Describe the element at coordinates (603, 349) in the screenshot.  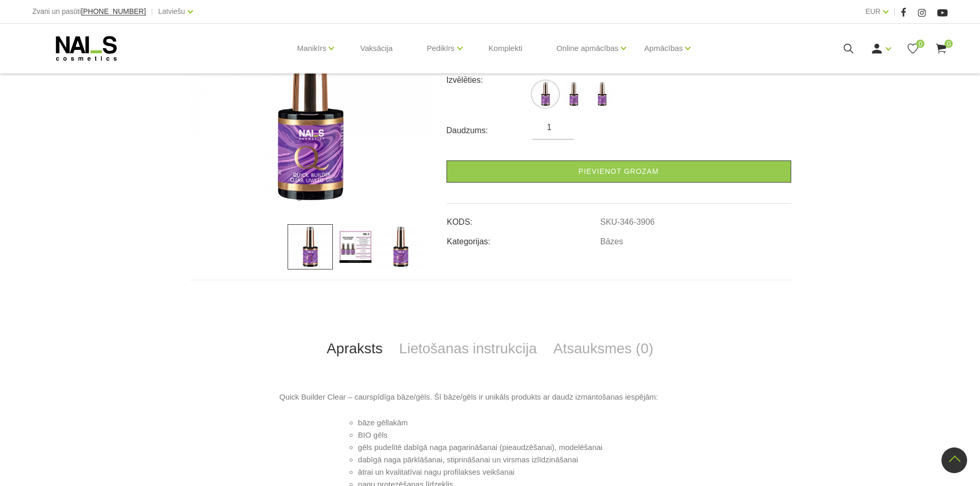
I see `a: Atsauksmes (0)` at that location.